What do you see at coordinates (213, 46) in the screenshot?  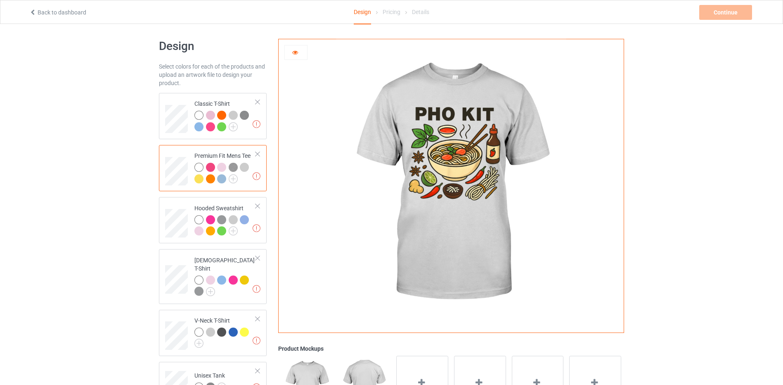 I see `h1: Design` at bounding box center [213, 46].